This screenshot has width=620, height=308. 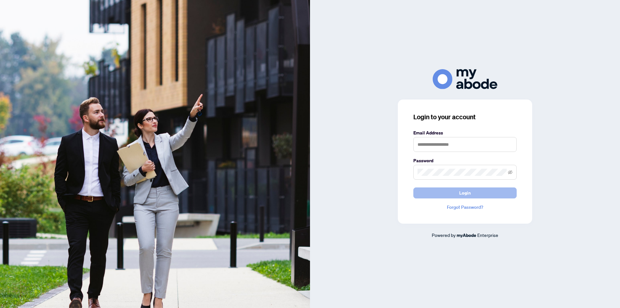 I want to click on a: myAbode, so click(x=466, y=235).